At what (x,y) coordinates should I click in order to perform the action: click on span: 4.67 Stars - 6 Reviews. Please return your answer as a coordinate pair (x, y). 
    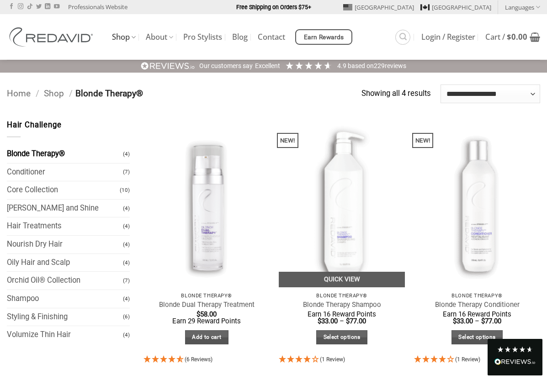
    Looking at the image, I should click on (198, 359).